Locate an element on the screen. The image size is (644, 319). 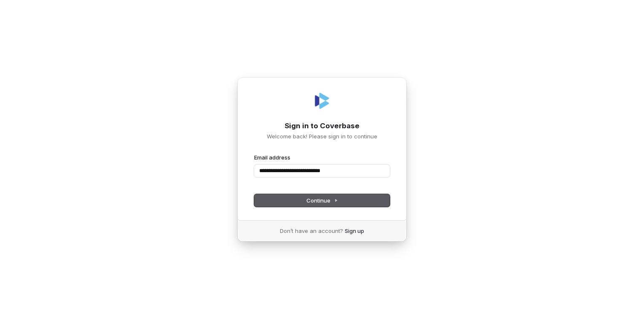
span: Continue is located at coordinates (322, 200).